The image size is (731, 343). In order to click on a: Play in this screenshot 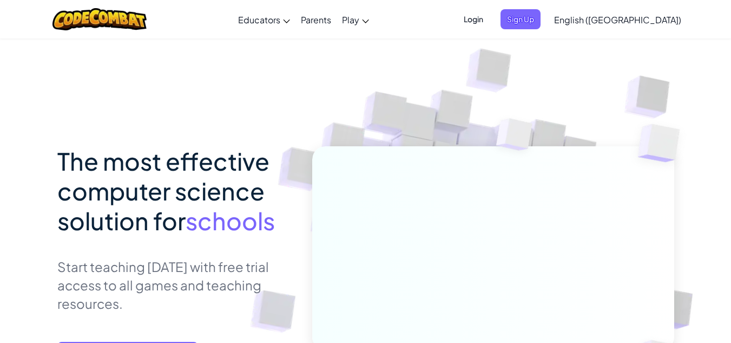, I will do `click(356, 19)`.